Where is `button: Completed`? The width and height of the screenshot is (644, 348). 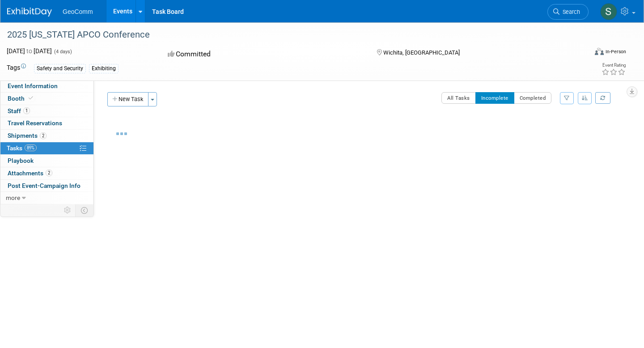 button: Completed is located at coordinates (532, 98).